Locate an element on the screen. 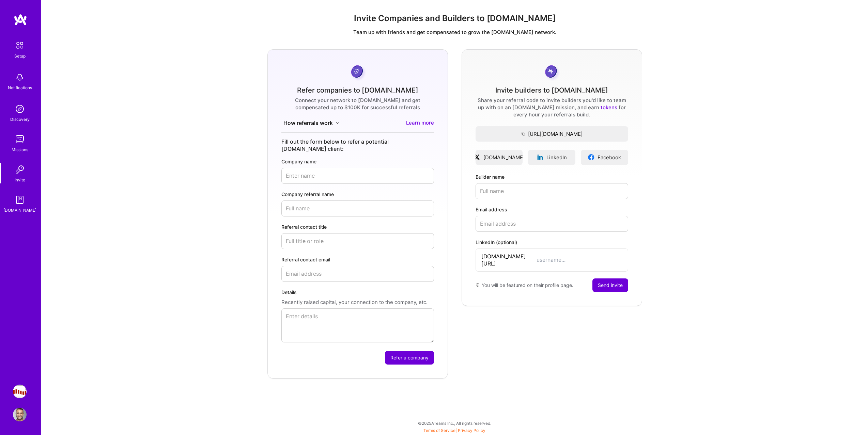 The image size is (868, 435). input: username... is located at coordinates (580, 260).